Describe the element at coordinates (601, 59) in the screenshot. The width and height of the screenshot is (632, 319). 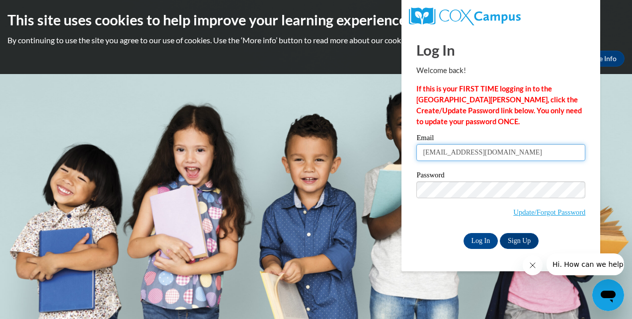
I see `a: More Info` at that location.